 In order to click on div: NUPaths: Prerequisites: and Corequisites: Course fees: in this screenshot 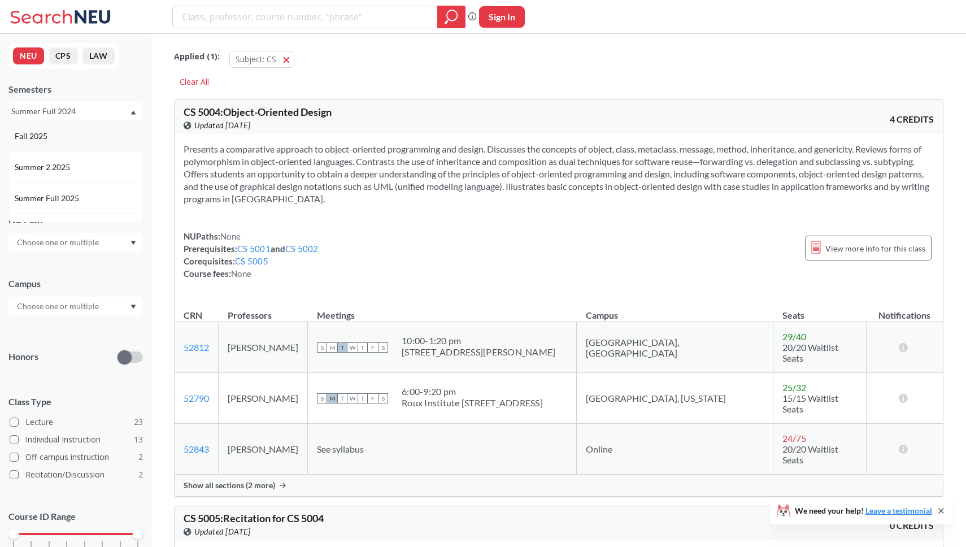, I will do `click(251, 255)`.